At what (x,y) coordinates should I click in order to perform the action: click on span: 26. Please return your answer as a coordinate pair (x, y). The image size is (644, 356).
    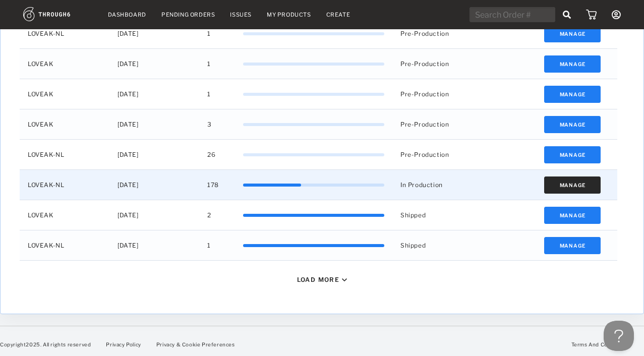
    Looking at the image, I should click on (212, 155).